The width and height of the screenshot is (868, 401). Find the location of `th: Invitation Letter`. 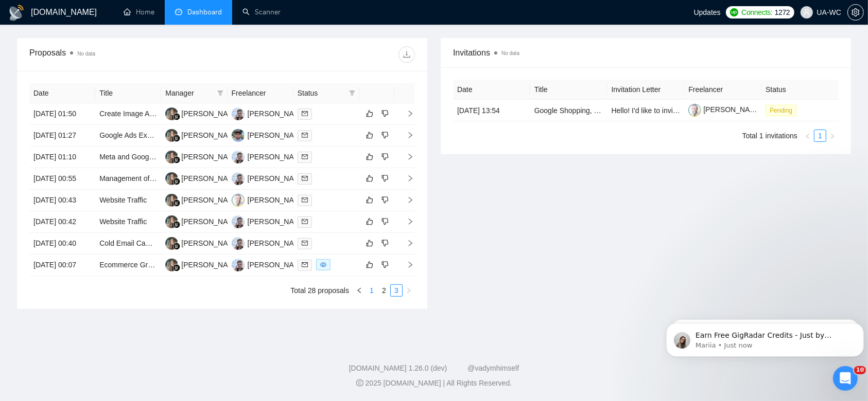

th: Invitation Letter is located at coordinates (646, 89).